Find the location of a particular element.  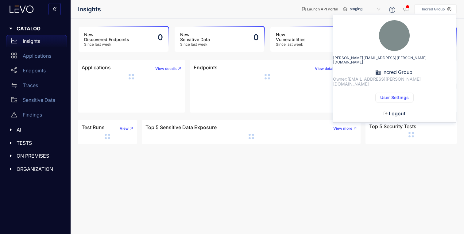

span: TESTS is located at coordinates (39, 143).